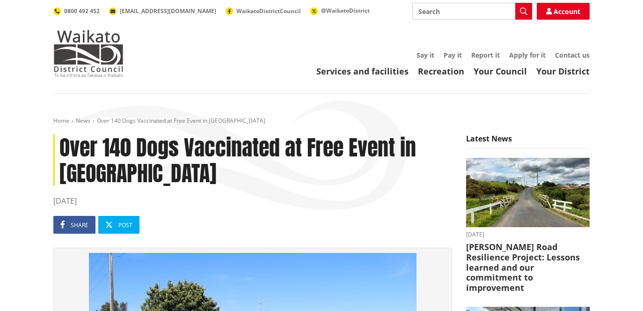 This screenshot has height=311, width=643. I want to click on a: Recreation, so click(441, 71).